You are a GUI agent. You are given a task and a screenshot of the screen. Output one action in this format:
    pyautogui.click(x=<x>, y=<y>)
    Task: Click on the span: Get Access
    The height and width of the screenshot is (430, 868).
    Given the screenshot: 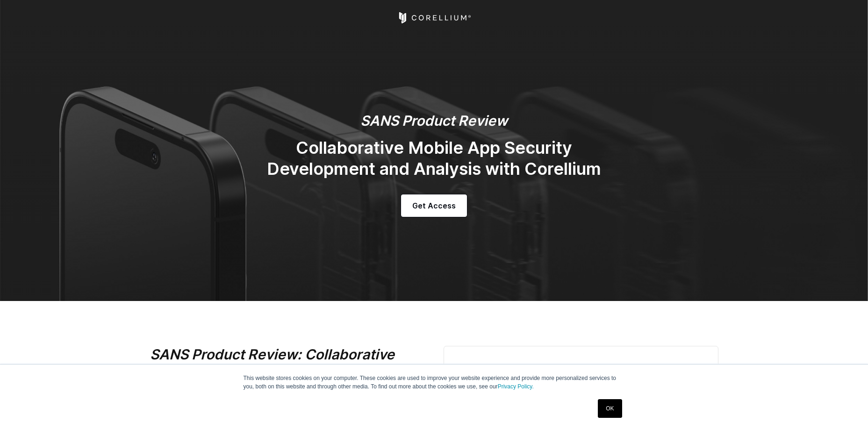 What is the action you would take?
    pyautogui.click(x=434, y=205)
    